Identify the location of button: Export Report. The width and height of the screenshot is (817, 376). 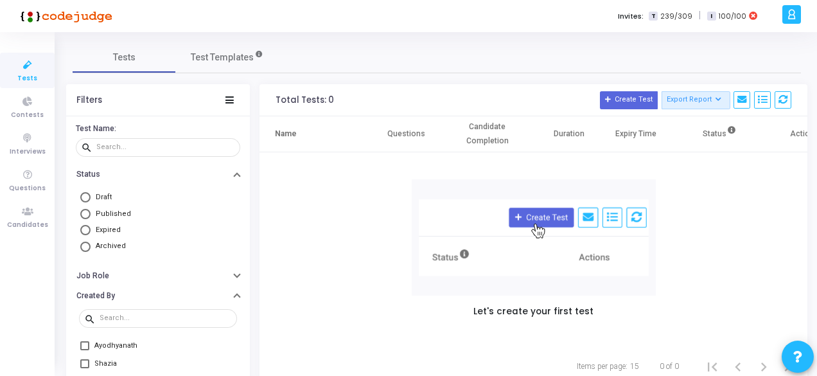
(696, 100).